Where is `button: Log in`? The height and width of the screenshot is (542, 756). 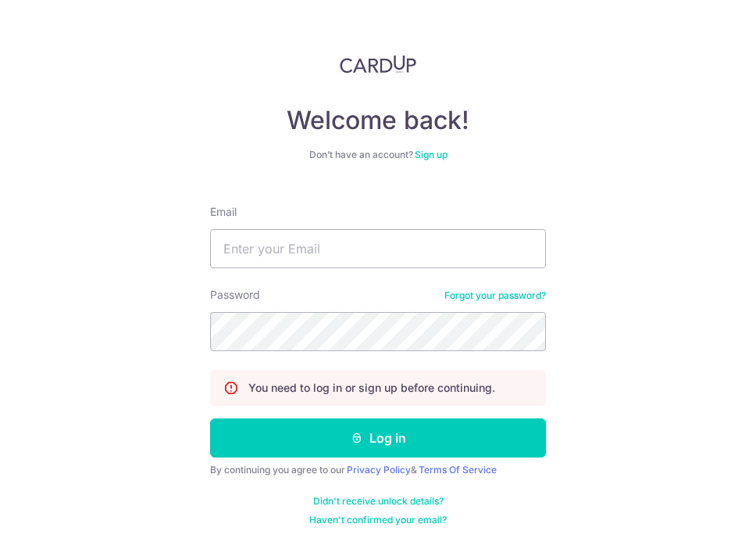 button: Log in is located at coordinates (378, 438).